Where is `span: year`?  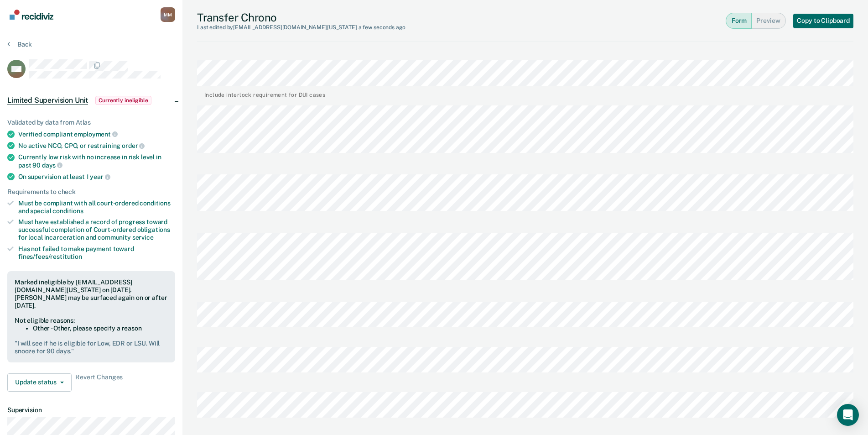 span: year is located at coordinates (100, 177).